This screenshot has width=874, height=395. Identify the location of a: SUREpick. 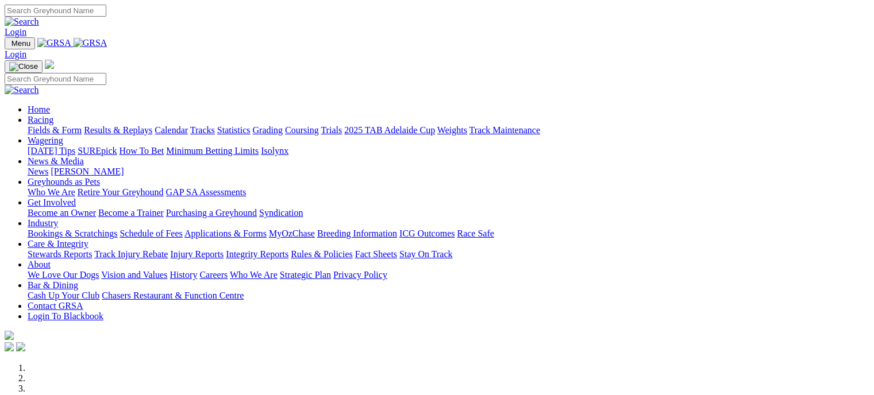
(97, 151).